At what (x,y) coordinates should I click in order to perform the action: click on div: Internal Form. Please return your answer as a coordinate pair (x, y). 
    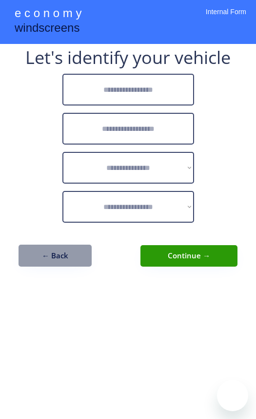
    Looking at the image, I should click on (226, 18).